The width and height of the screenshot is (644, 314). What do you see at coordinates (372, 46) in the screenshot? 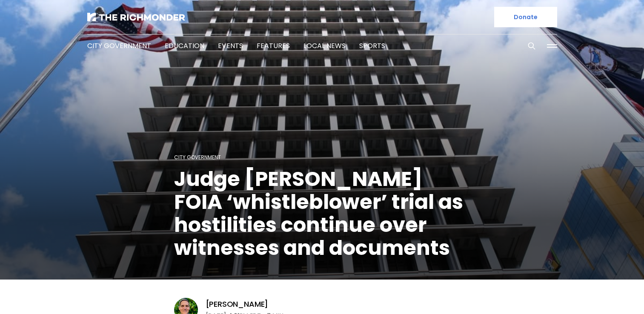
I see `a: Sports` at bounding box center [372, 46].